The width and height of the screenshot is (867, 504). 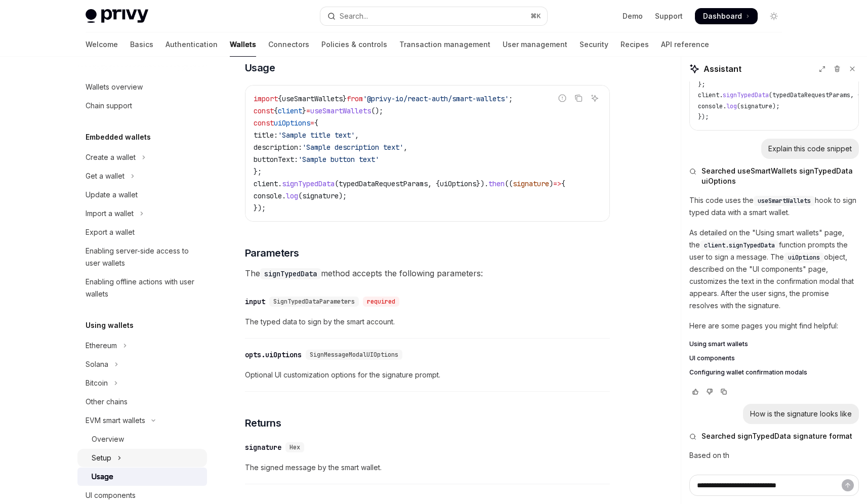 I want to click on span: 'Sample description text', so click(x=353, y=147).